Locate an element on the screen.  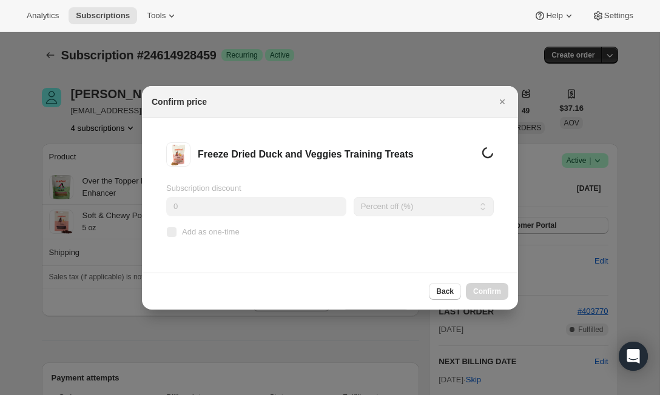
button: Tools is located at coordinates (162, 16).